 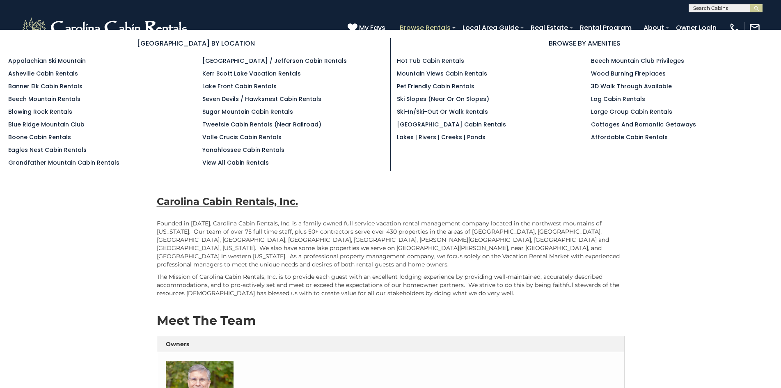 I want to click on a: Yonahlossee Cabin Rentals, so click(x=244, y=150).